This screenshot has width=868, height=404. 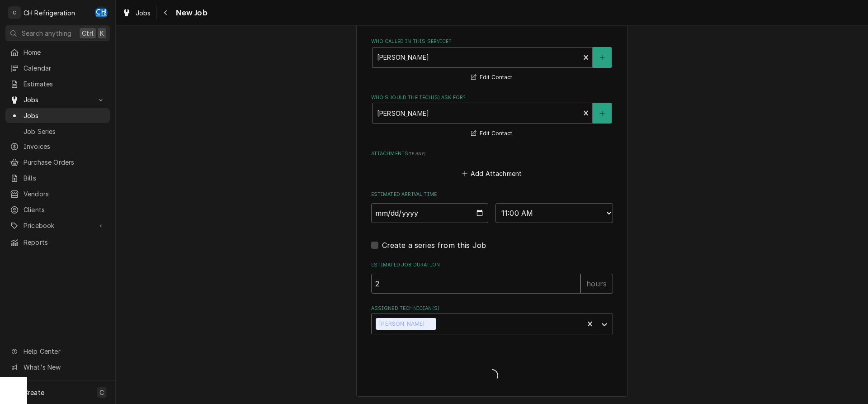 I want to click on span: Home, so click(x=65, y=52).